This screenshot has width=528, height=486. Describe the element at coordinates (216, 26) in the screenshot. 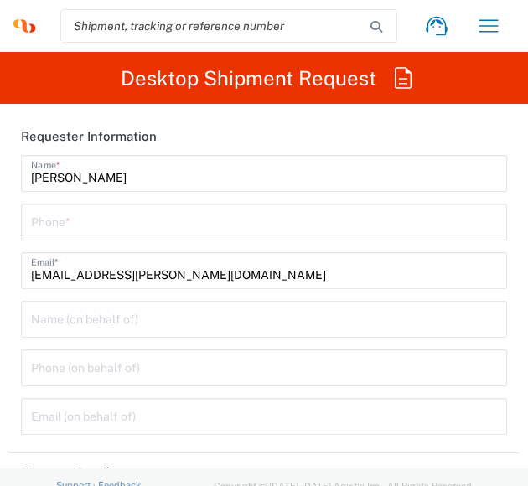

I see `input: Shipment, tracking or reference number` at that location.